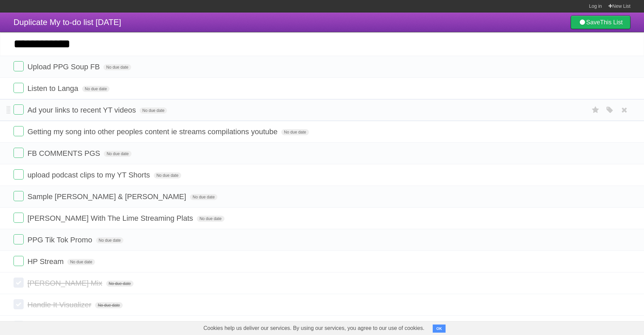 This screenshot has height=335, width=644. What do you see at coordinates (612, 22) in the screenshot?
I see `b: This List` at bounding box center [612, 22].